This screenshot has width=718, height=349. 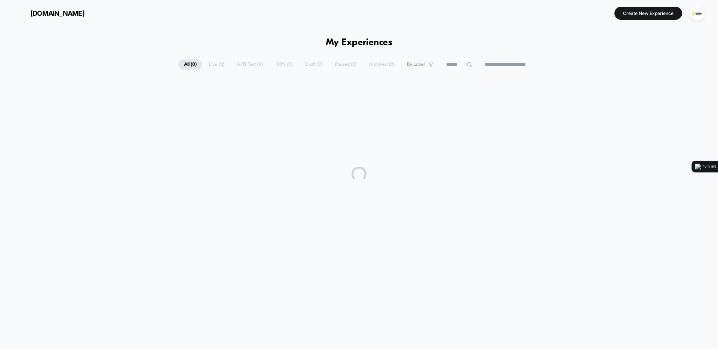 I want to click on img: logo, so click(x=698, y=167).